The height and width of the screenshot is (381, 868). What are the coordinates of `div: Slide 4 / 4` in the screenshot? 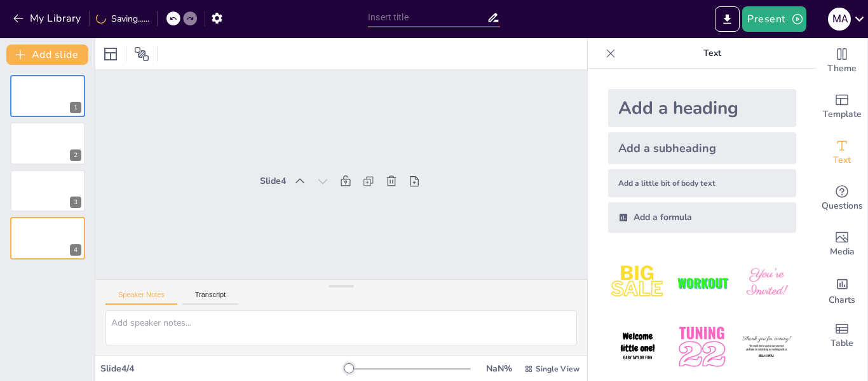 It's located at (224, 368).